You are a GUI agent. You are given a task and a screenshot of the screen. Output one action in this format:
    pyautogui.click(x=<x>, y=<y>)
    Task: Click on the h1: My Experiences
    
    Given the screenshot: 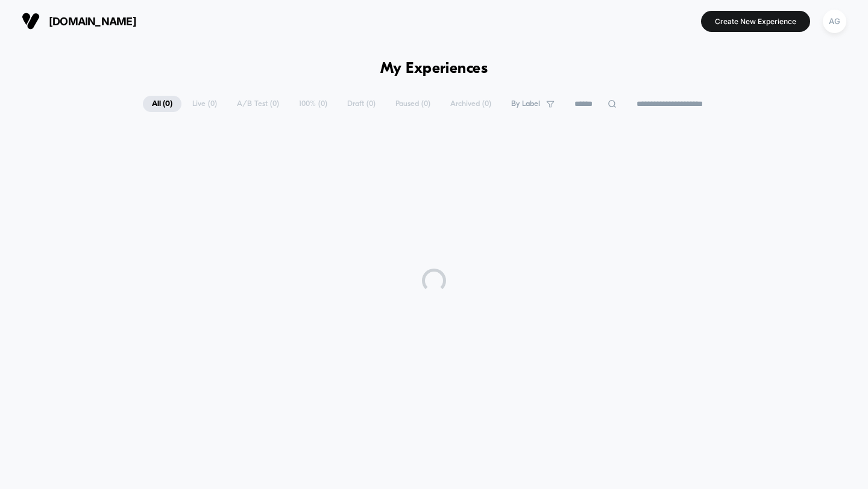 What is the action you would take?
    pyautogui.click(x=434, y=68)
    